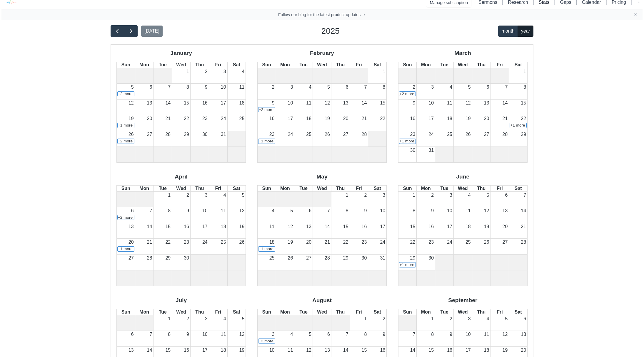  What do you see at coordinates (218, 199) in the screenshot?
I see `td: April 4, 2025` at bounding box center [218, 199].